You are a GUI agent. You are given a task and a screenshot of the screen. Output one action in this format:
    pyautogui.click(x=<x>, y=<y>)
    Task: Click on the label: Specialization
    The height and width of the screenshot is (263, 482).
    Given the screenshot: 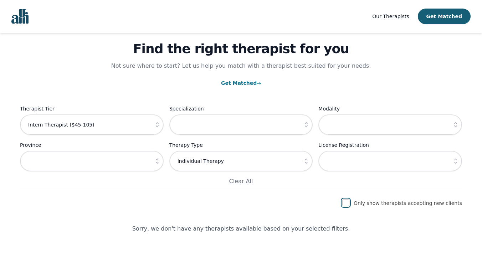 What is the action you would take?
    pyautogui.click(x=241, y=109)
    